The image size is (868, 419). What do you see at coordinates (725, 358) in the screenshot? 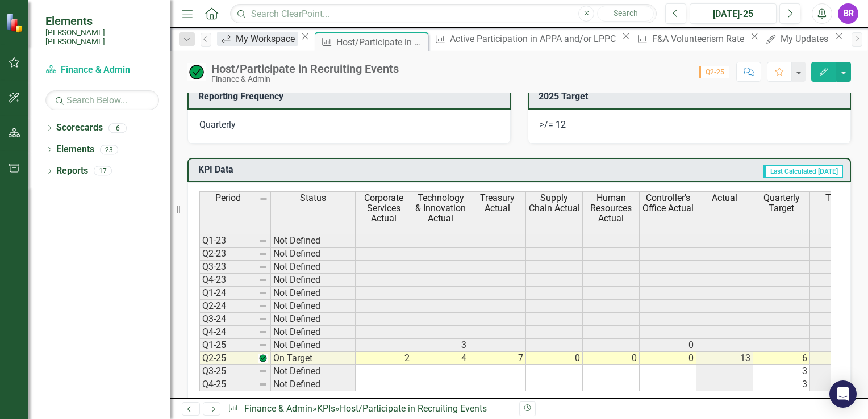
I see `td: 13` at bounding box center [725, 358].